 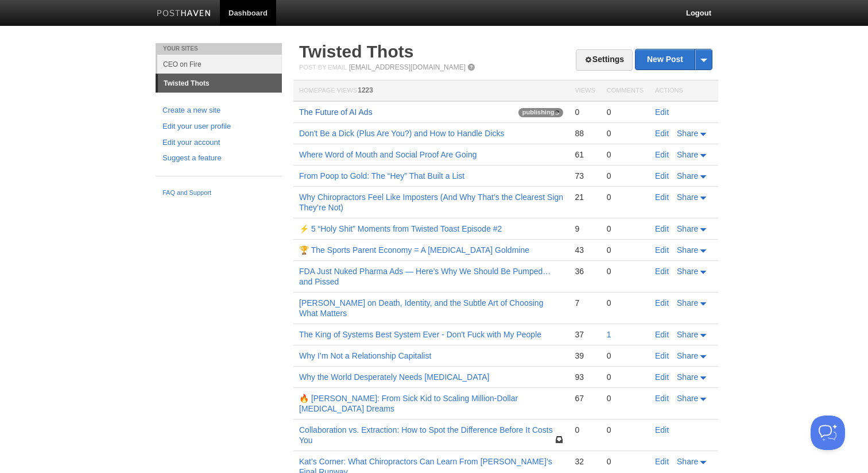 What do you see at coordinates (584, 250) in the screenshot?
I see `div: 43` at bounding box center [584, 250].